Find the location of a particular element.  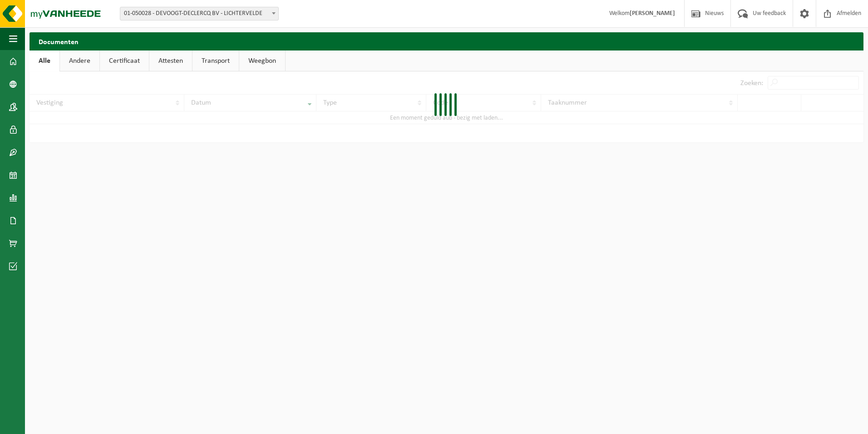

a: Transport is located at coordinates (216, 61).